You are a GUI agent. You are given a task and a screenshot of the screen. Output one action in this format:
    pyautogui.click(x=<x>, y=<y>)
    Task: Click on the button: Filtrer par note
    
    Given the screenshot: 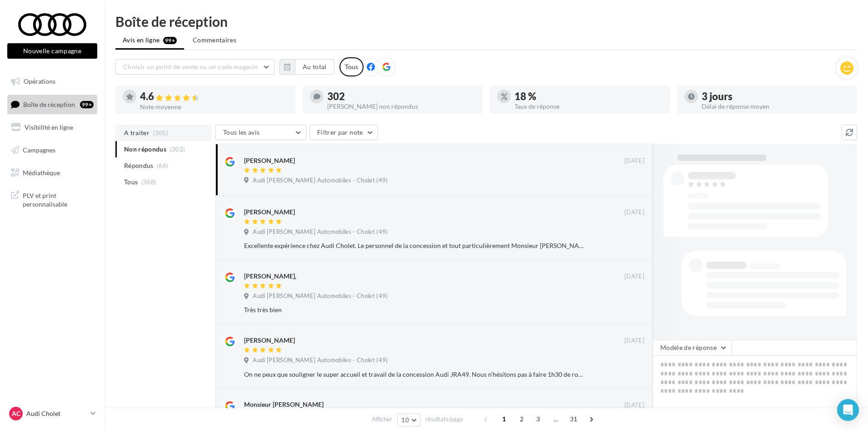 What is the action you would take?
    pyautogui.click(x=343, y=132)
    